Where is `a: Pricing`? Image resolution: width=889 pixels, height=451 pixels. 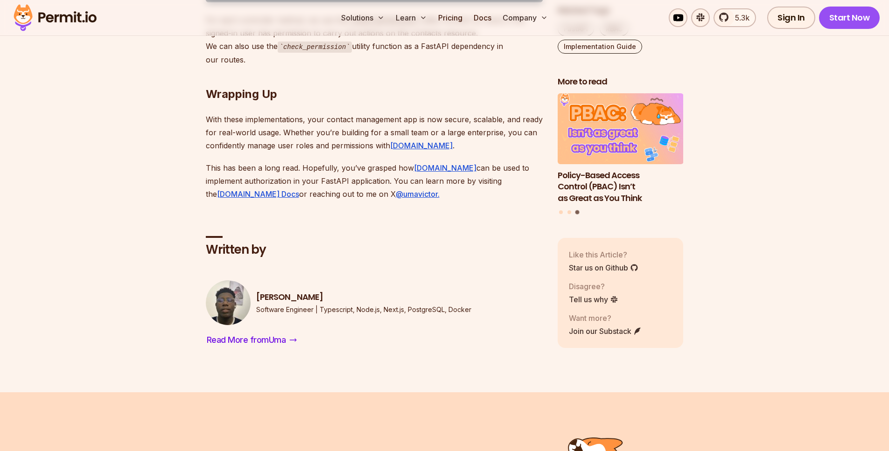
a: Pricing is located at coordinates (450, 18).